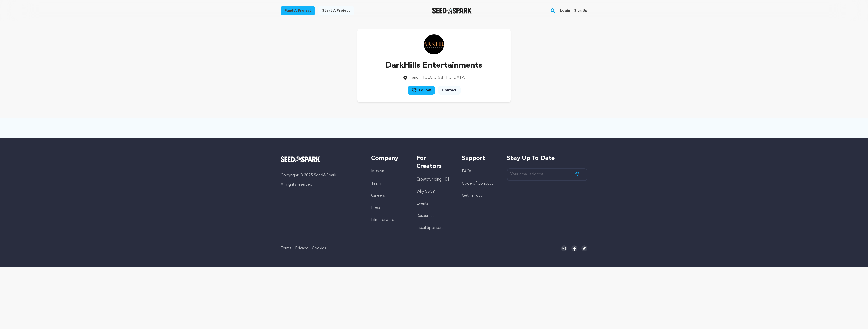 This screenshot has width=868, height=329. I want to click on input: Your email address, so click(547, 175).